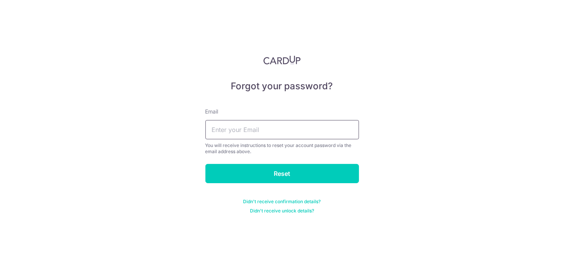 The image size is (564, 264). I want to click on h5: Forgot your password?, so click(282, 86).